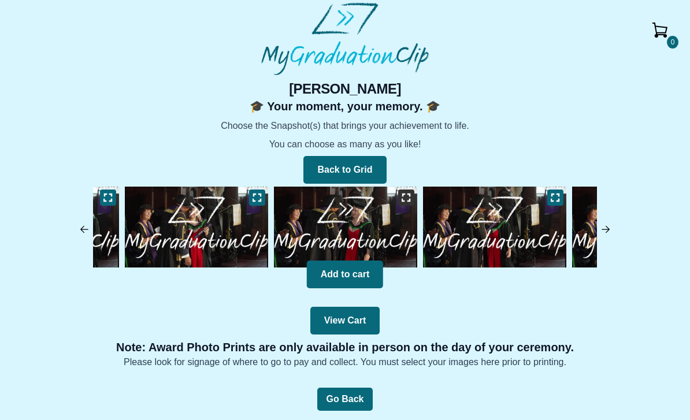  I want to click on img: 937600.0-467C3A78-DC9F-46F8-8CC1-13E8481C16BF.jpeg, so click(346, 227).